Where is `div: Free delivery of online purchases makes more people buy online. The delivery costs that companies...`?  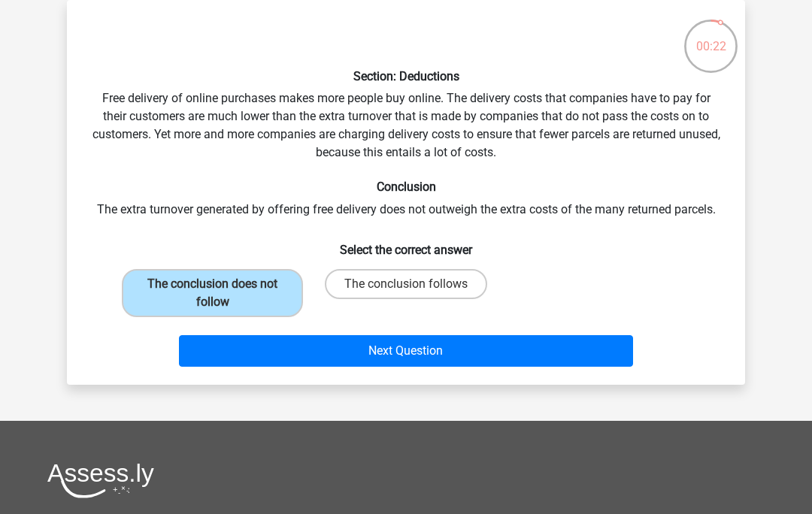
div: Free delivery of online purchases makes more people buy online. The delivery costs that companies... is located at coordinates (406, 192).